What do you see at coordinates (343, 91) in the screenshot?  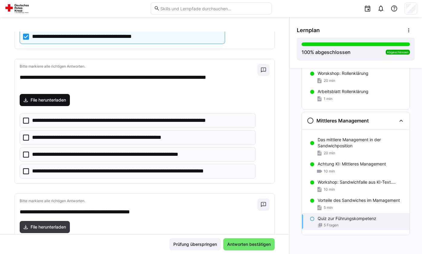 I see `p: Arbeitsblatt Rollenklärung` at bounding box center [343, 91].